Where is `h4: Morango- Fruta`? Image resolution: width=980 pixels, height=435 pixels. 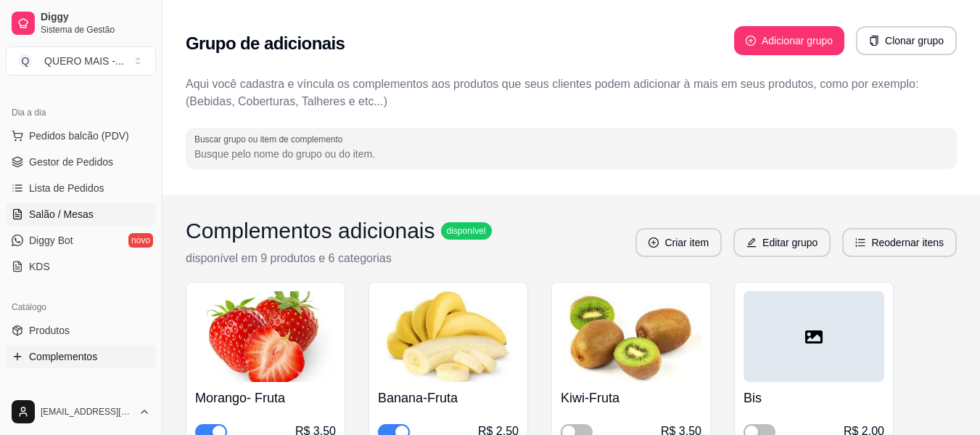
h4: Morango- Fruta is located at coordinates (265, 398).